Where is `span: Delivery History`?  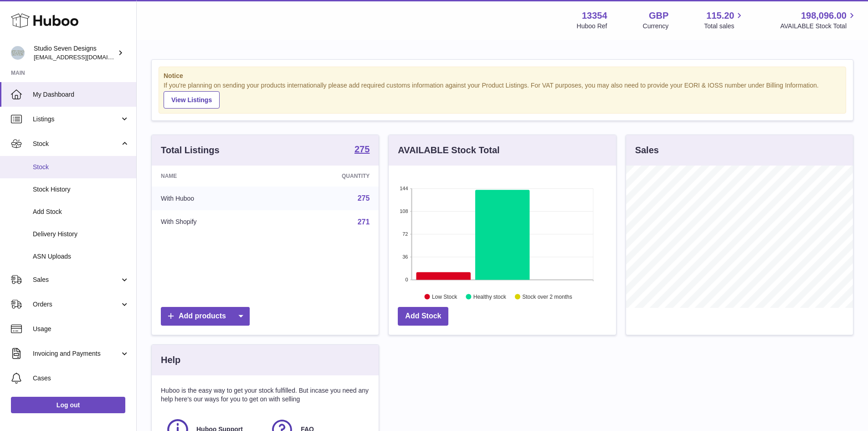
span: Delivery History is located at coordinates (81, 234).